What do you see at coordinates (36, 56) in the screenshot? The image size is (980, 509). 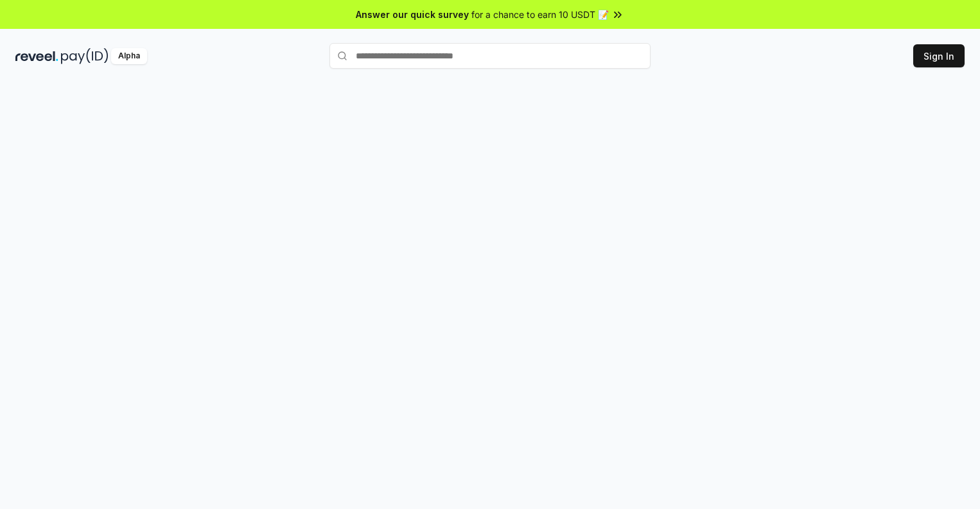 I see `img: reveel_dark` at bounding box center [36, 56].